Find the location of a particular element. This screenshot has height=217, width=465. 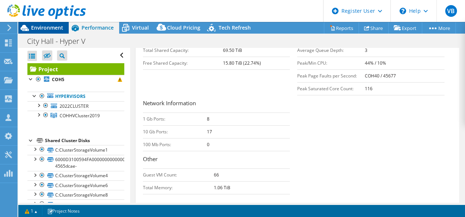

a: Share is located at coordinates (374, 28).